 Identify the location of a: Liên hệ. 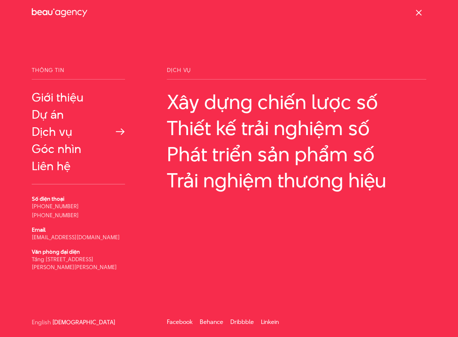
(78, 166).